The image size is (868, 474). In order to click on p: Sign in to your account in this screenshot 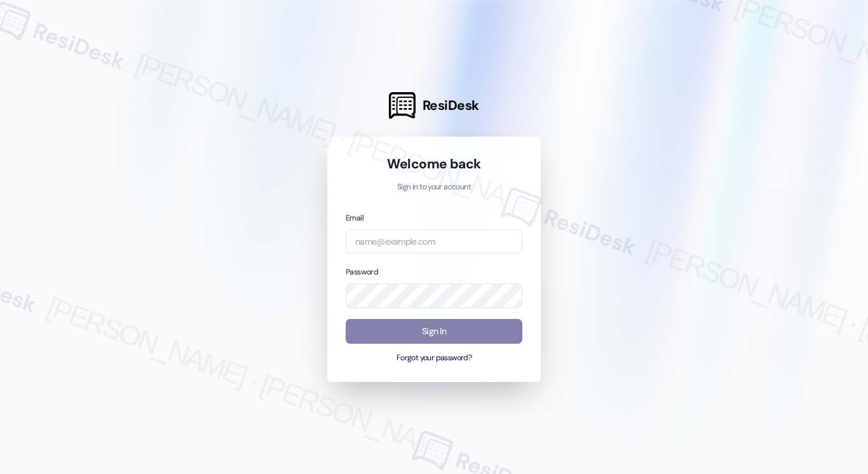, I will do `click(434, 187)`.